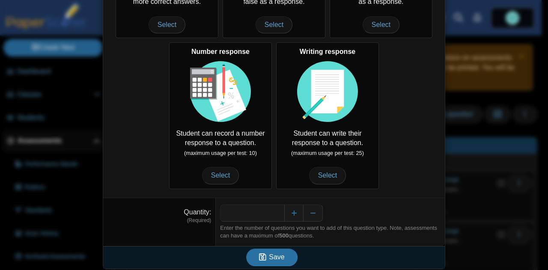 The height and width of the screenshot is (270, 548). Describe the element at coordinates (221, 51) in the screenshot. I see `b: Number response` at that location.